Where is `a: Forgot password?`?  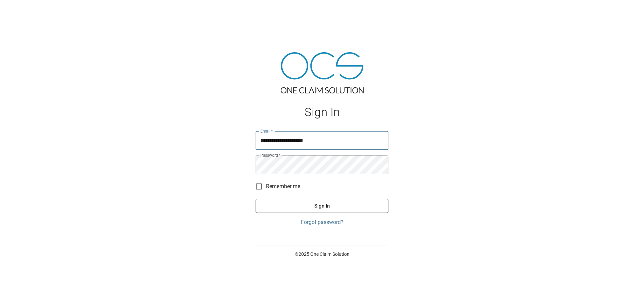 a: Forgot password? is located at coordinates (322, 223).